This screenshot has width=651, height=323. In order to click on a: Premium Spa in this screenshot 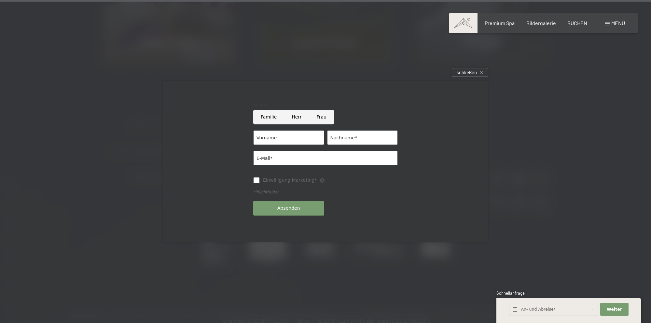, I will do `click(500, 23)`.